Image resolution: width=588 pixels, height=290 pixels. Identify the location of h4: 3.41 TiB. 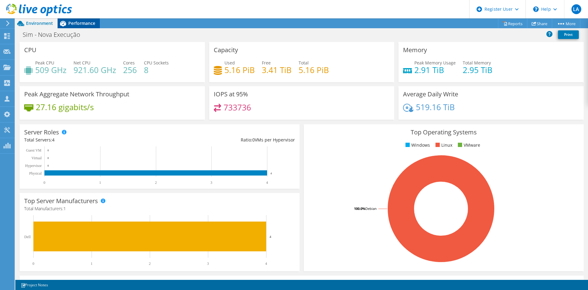
(277, 70).